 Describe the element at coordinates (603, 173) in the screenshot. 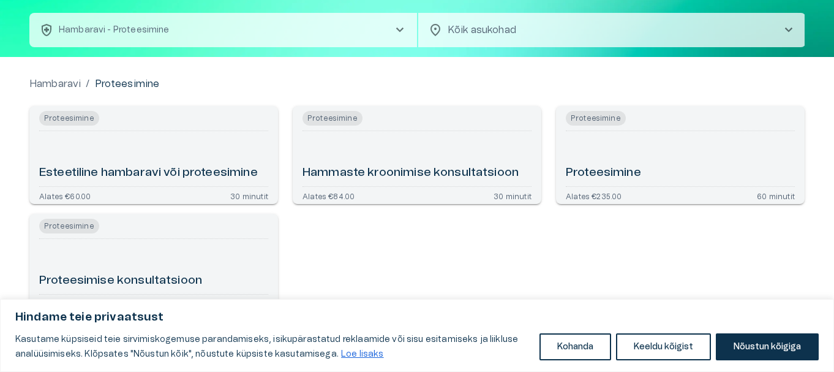

I see `h6: Proteesimine` at that location.